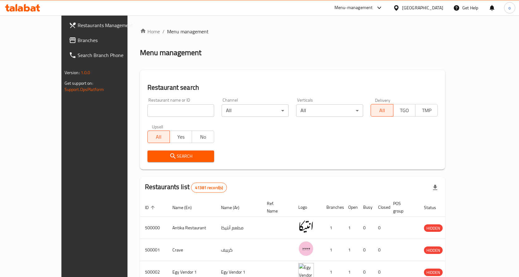 Image resolution: width=519 pixels, height=277 pixels. What do you see at coordinates (239, 228) in the screenshot?
I see `td: مطعم أنتيكا` at bounding box center [239, 228].